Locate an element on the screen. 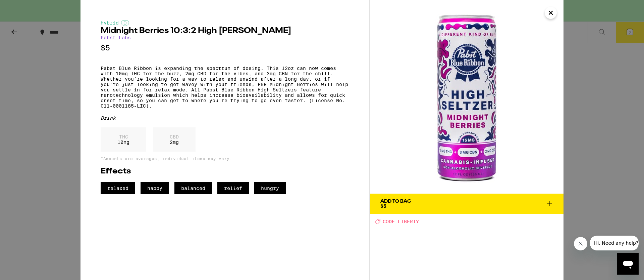 The height and width of the screenshot is (280, 644). button: Close is located at coordinates (551, 13).